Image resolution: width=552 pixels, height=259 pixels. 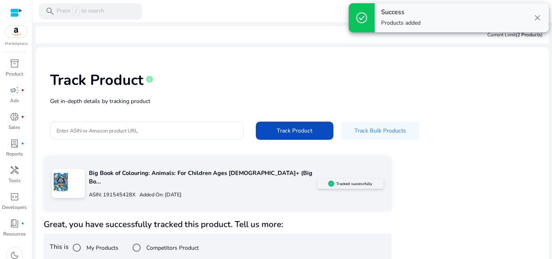 I want to click on span: info, so click(x=150, y=79).